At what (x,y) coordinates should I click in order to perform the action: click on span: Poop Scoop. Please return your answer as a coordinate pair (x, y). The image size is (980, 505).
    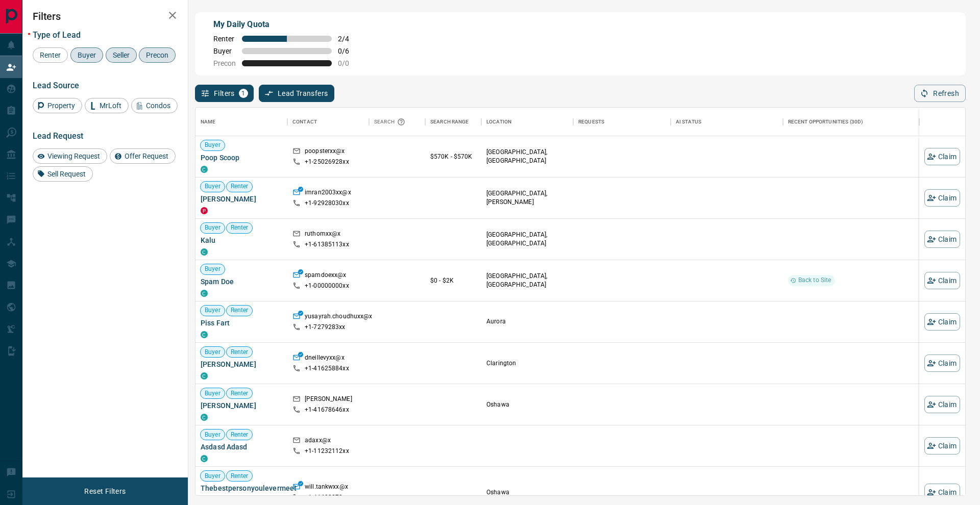
    Looking at the image, I should click on (241, 158).